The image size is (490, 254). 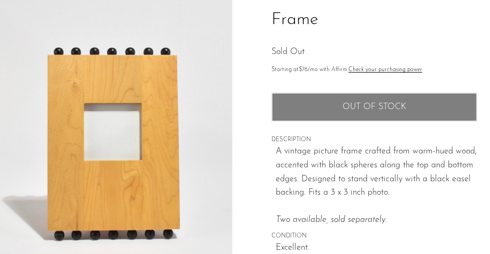 What do you see at coordinates (375, 236) in the screenshot?
I see `span: CONDITION` at bounding box center [375, 236].